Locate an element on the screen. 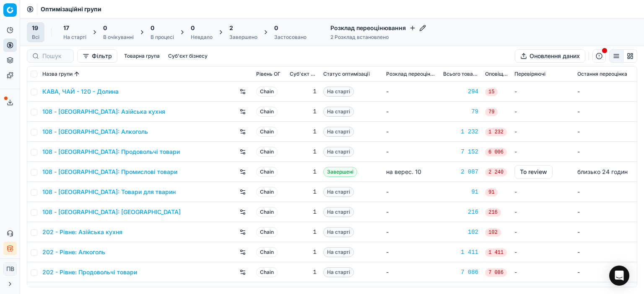  span: 19 is located at coordinates (35, 28).